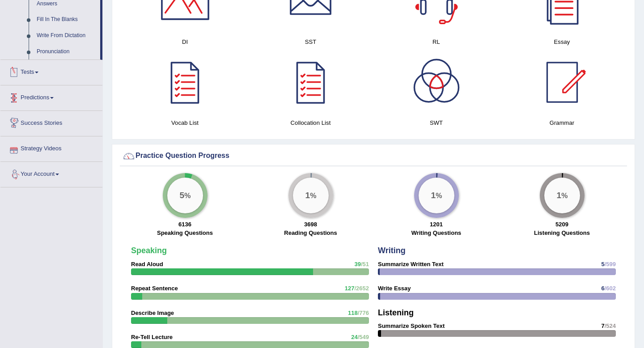 The width and height of the screenshot is (644, 348). Describe the element at coordinates (436, 224) in the screenshot. I see `strong: 1201` at that location.